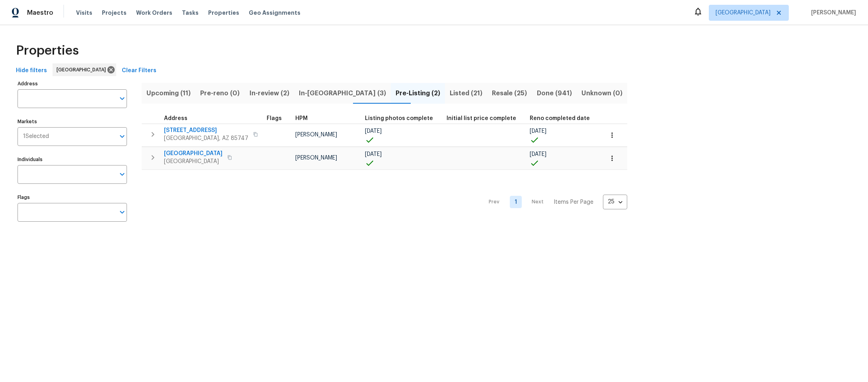  What do you see at coordinates (220, 93) in the screenshot?
I see `span: Pre-reno (0)` at bounding box center [220, 93].